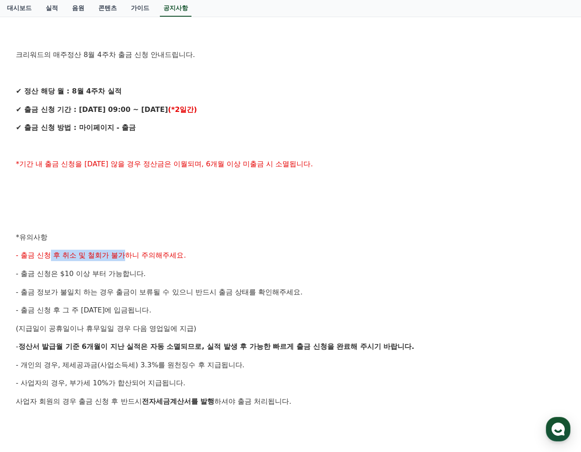 This screenshot has height=452, width=581. I want to click on span: - 사업자의 경우, 부가세 10%가 합산되어 지급됩니다., so click(101, 383).